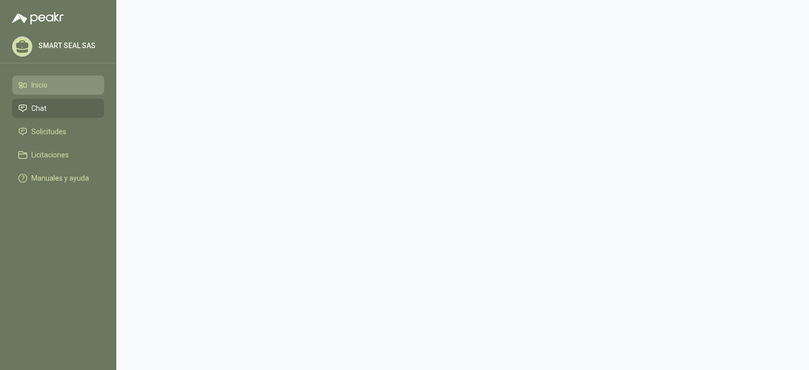 Image resolution: width=809 pixels, height=370 pixels. Describe the element at coordinates (70, 46) in the screenshot. I see `p: SMART SEAL SAS` at that location.